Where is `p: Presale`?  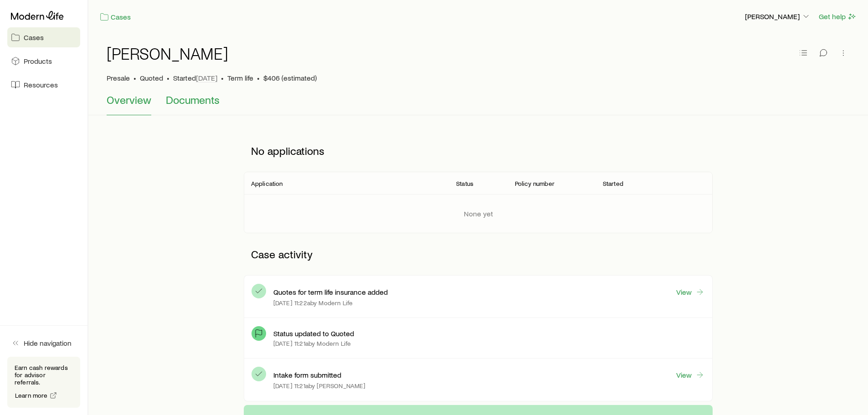
p: Presale is located at coordinates (118, 78).